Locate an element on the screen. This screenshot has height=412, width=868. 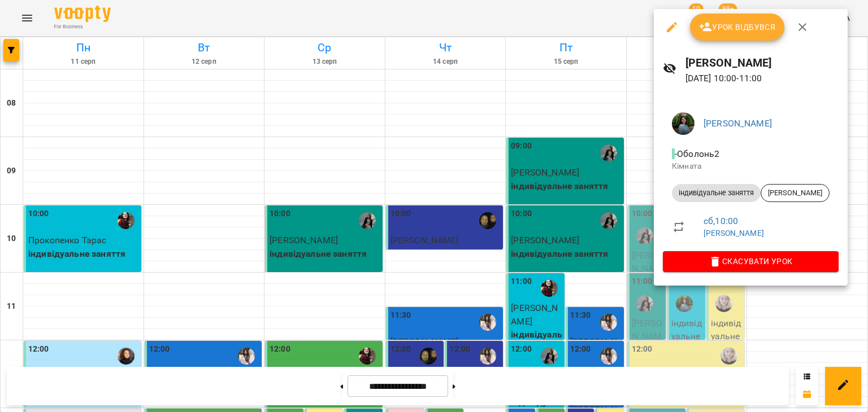
span: індивідуальне заняття is located at coordinates (716, 193).